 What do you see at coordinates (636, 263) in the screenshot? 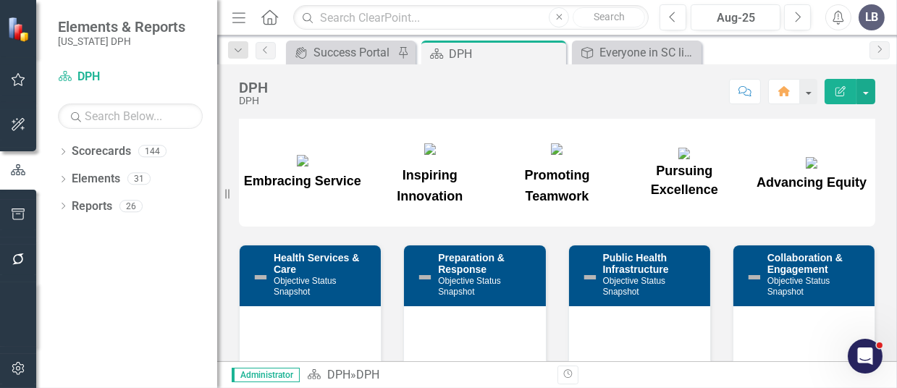
I see `a: Public Health Infrastructure` at bounding box center [636, 263].